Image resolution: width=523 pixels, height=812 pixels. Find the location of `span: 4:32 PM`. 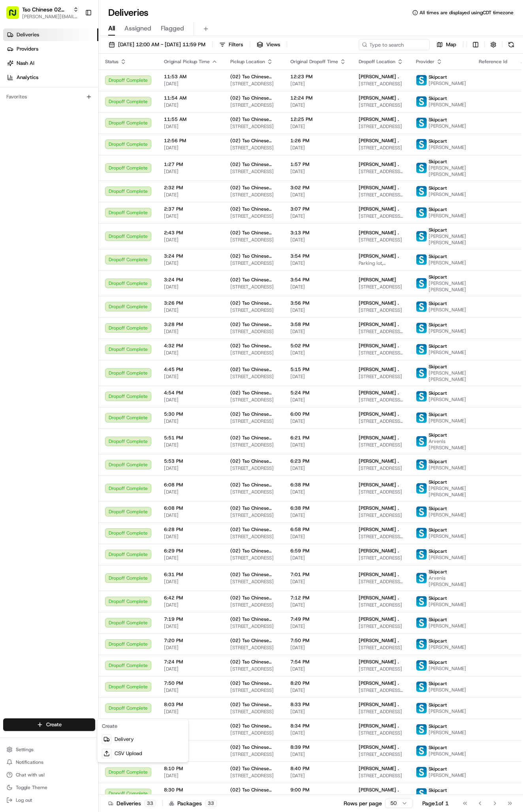

span: 4:32 PM is located at coordinates (191, 346).